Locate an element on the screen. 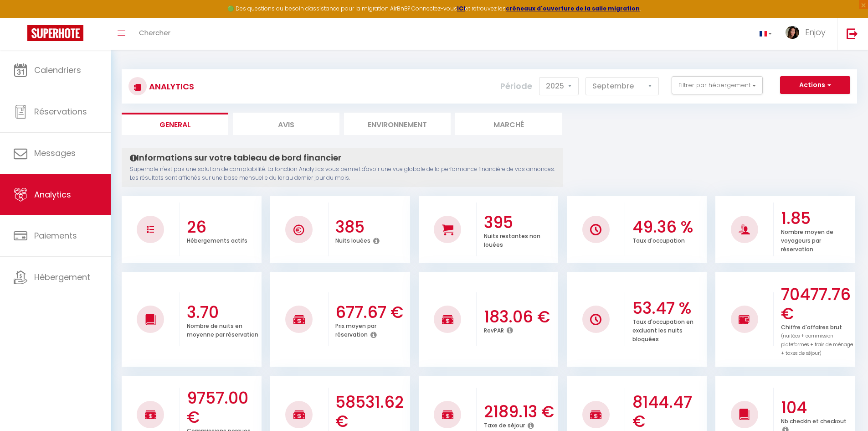 This screenshot has width=868, height=431. p: Nb checkin et checkout is located at coordinates (814, 420).